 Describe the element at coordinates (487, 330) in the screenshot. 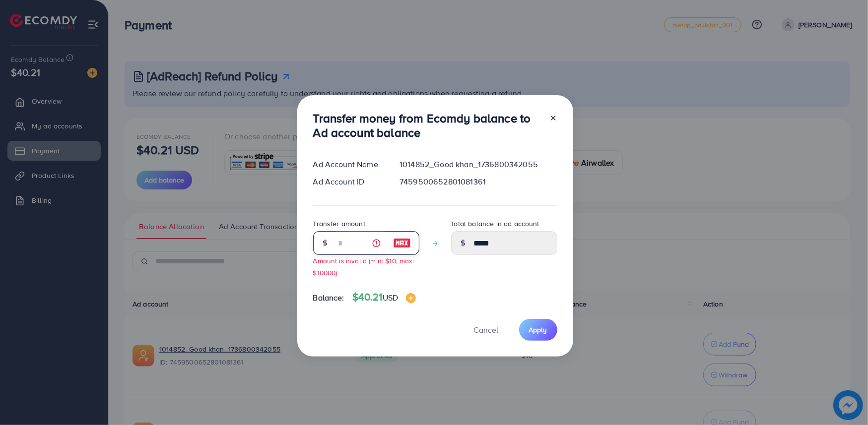

I see `span: Cancel` at that location.